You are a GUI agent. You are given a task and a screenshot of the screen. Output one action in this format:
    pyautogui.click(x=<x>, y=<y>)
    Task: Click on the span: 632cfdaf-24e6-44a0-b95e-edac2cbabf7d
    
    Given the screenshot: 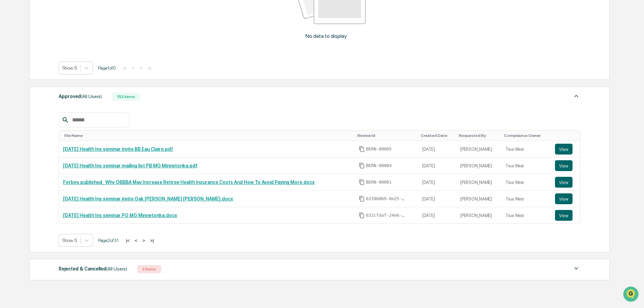 What is the action you would take?
    pyautogui.click(x=386, y=215)
    